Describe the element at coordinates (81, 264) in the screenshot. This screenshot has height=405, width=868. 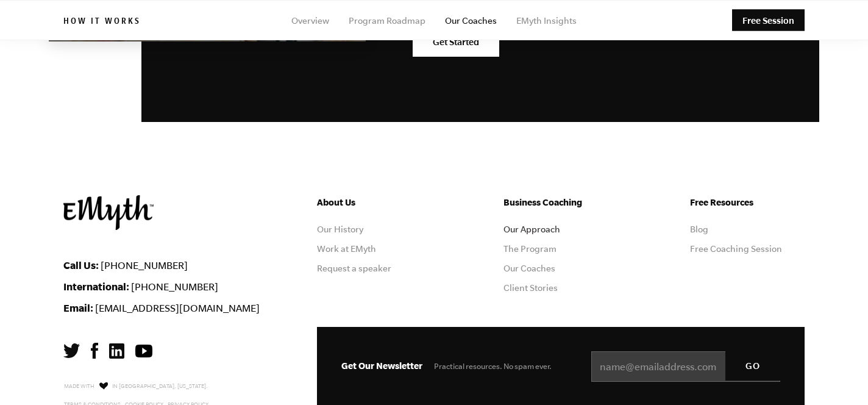
I see `strong: Call Us:` at that location.